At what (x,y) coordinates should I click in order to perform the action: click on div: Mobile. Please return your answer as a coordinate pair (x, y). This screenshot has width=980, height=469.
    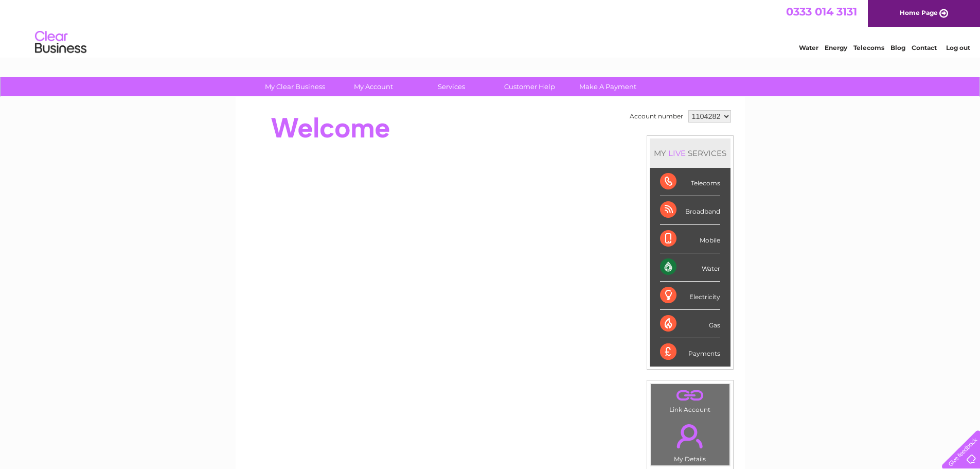
    Looking at the image, I should click on (690, 238).